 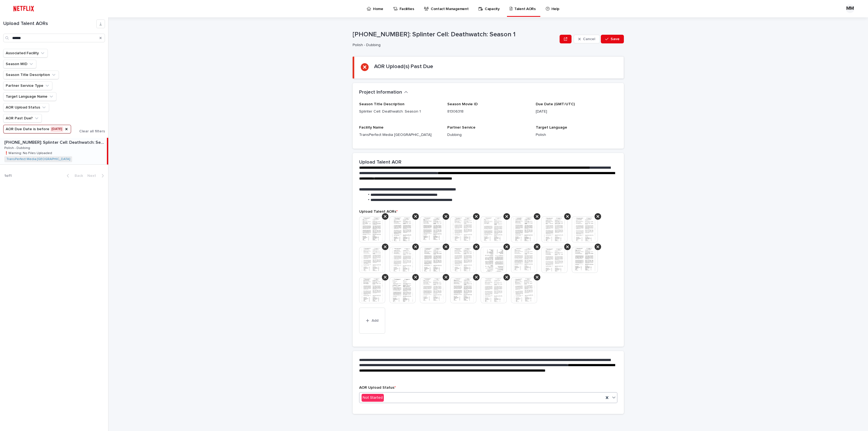 What do you see at coordinates (615, 39) in the screenshot?
I see `span: Save` at bounding box center [615, 39].